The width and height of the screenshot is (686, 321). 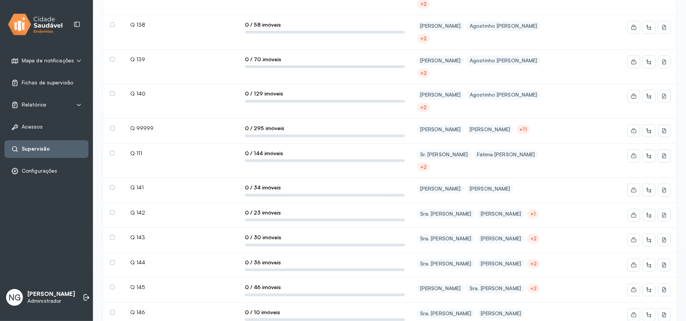 What do you see at coordinates (181, 238) in the screenshot?
I see `div: Q 143` at bounding box center [181, 238].